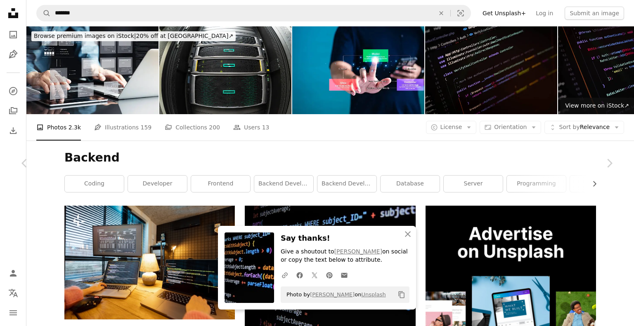  I want to click on a: developer, so click(157, 184).